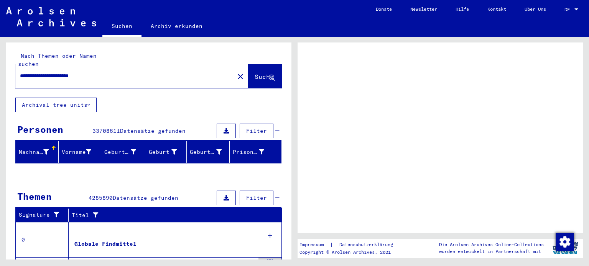 The width and height of the screenshot is (589, 266). What do you see at coordinates (240, 77) in the screenshot?
I see `mat-icon: close` at bounding box center [240, 77].